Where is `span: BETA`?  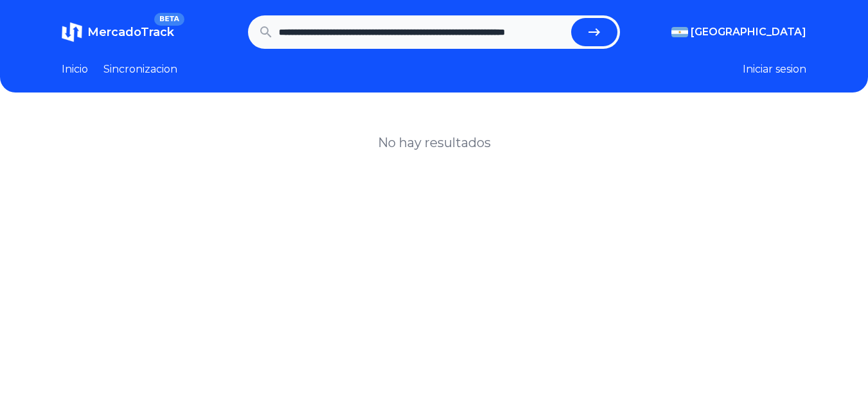 span: BETA is located at coordinates (169, 19).